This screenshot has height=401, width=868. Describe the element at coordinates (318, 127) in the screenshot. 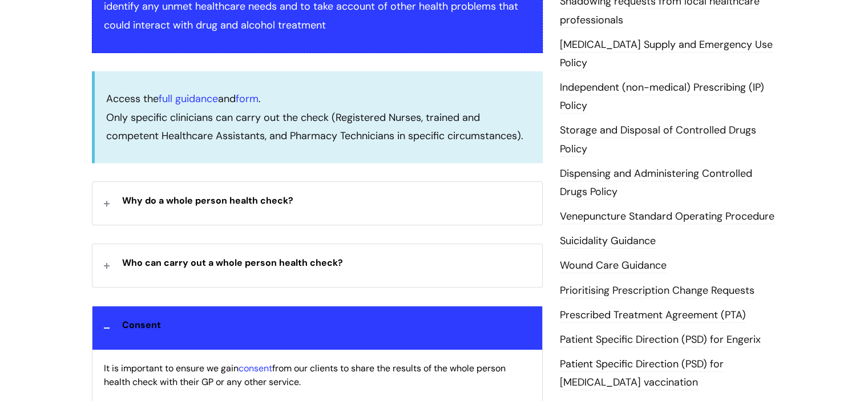

I see `p: Only specific clinicians can carry out the check (Registered Nurses, trained and competent Health...` at that location.